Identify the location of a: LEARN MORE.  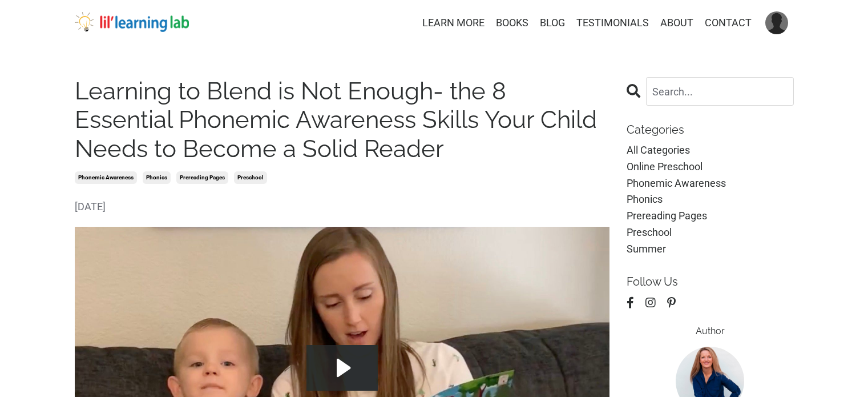
(453, 23).